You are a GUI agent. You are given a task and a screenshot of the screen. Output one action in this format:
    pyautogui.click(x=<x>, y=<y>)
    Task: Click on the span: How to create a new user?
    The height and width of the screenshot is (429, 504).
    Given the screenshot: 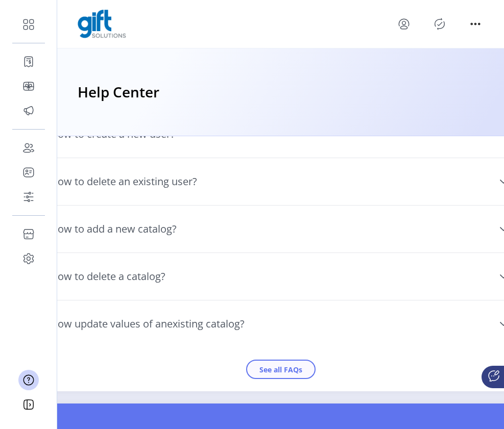 What is the action you would take?
    pyautogui.click(x=112, y=134)
    